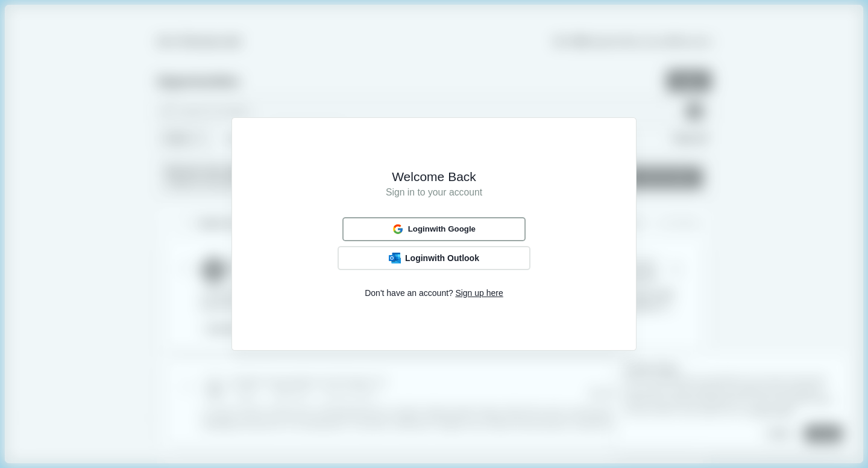  What do you see at coordinates (395, 258) in the screenshot?
I see `img: Outlook Logo` at bounding box center [395, 258].